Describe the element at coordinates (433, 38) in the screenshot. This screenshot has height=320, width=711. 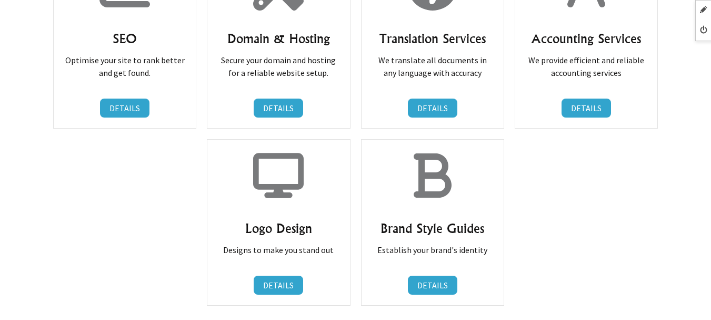
I see `h3: Translation Services` at that location.